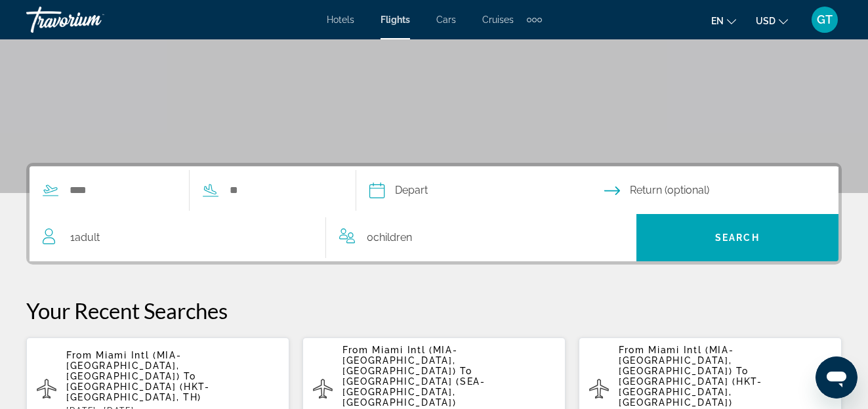  Describe the element at coordinates (434, 310) in the screenshot. I see `p: Your Recent Searches` at that location.